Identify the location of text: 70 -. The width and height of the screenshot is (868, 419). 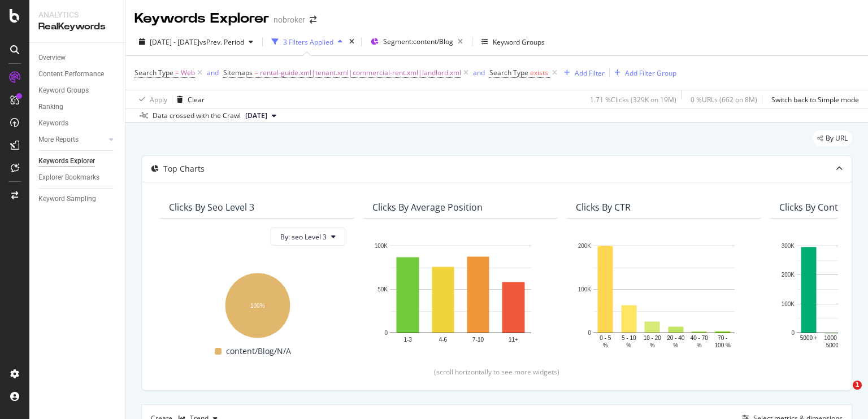
(722, 338).